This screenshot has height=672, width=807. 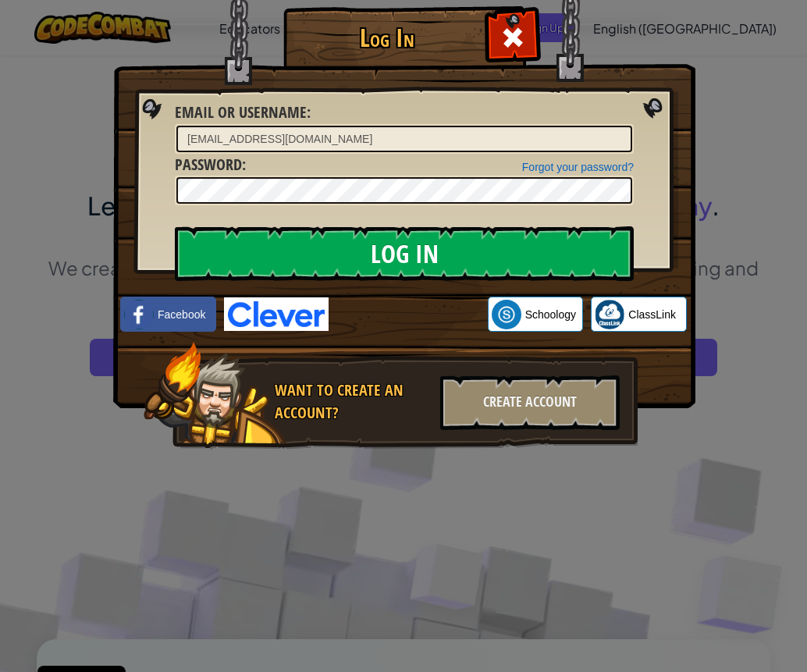 I want to click on a: Forgot your password?, so click(x=577, y=167).